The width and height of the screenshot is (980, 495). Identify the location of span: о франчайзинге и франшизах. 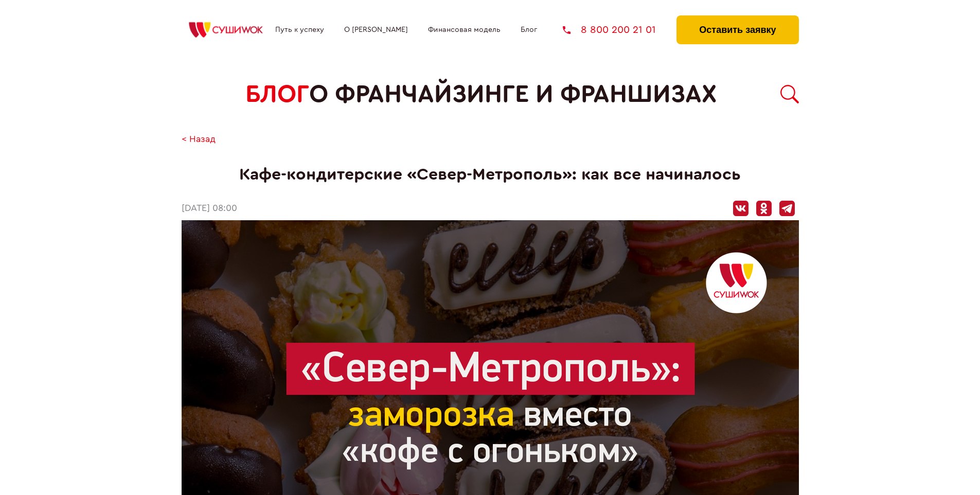
(513, 94).